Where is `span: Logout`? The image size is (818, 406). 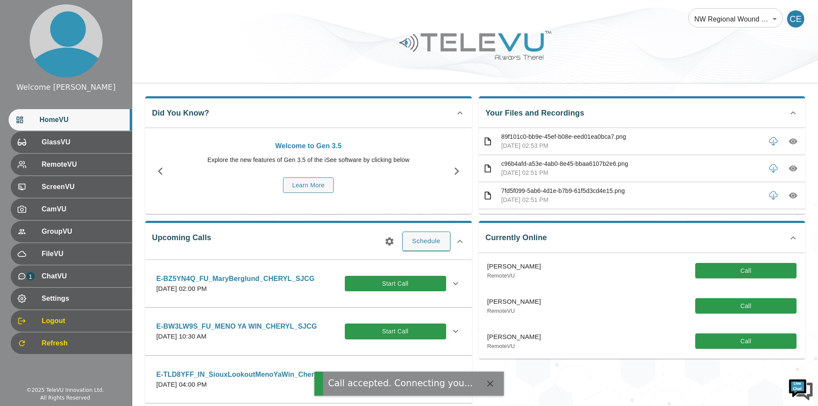 span: Logout is located at coordinates (83, 321).